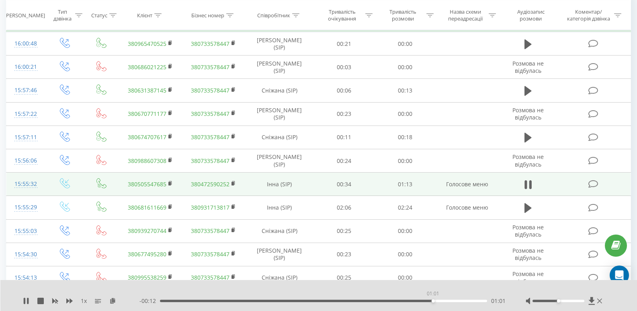 This screenshot has height=311, width=637. Describe the element at coordinates (344, 207) in the screenshot. I see `td: 02:06` at that location.